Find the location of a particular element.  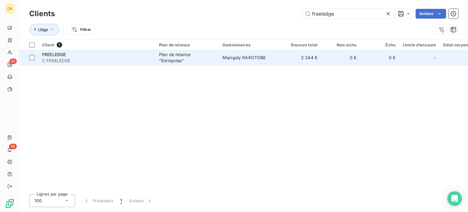

span: Miangaly RAKOTOBE is located at coordinates (244, 57).